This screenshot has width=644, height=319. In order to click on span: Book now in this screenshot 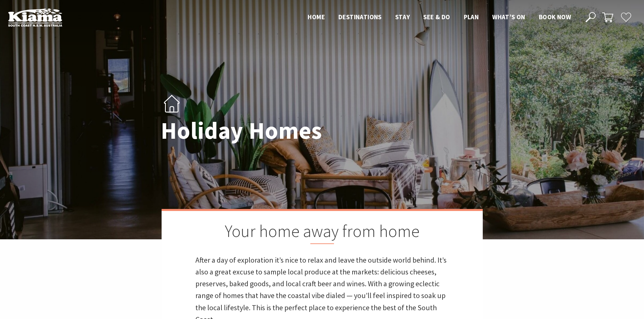, I will do `click(555, 17)`.